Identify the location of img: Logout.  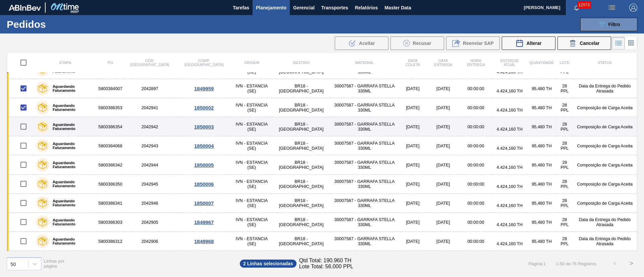
(634, 8).